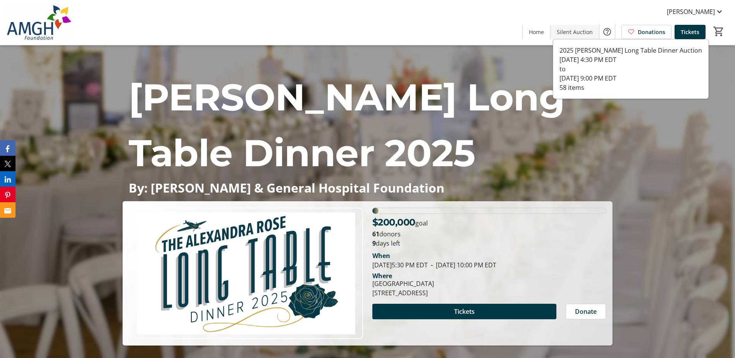  What do you see at coordinates (719, 31) in the screenshot?
I see `button: Cart` at bounding box center [719, 31].